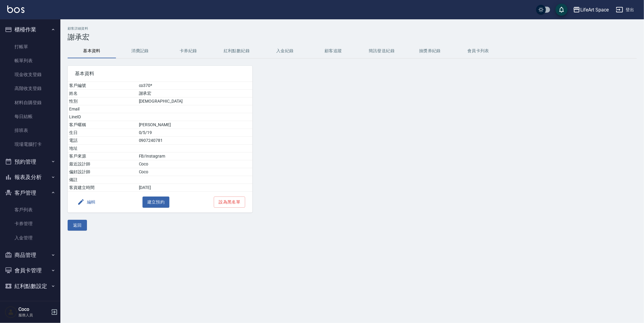 The width and height of the screenshot is (644, 323). What do you see at coordinates (30, 238) in the screenshot?
I see `a: 入金管理` at bounding box center [30, 238].